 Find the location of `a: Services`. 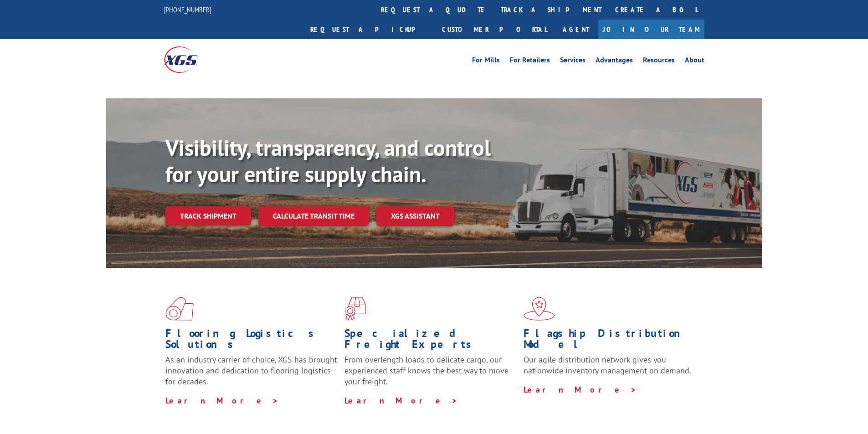

a: Services is located at coordinates (573, 61).